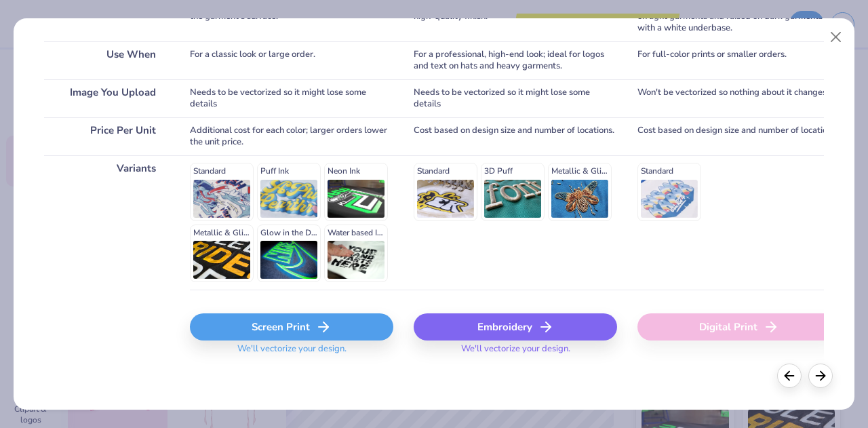  Describe the element at coordinates (515, 60) in the screenshot. I see `div: For a professional, high-end look; ideal for logos and text on hats and heavy garments.` at that location.